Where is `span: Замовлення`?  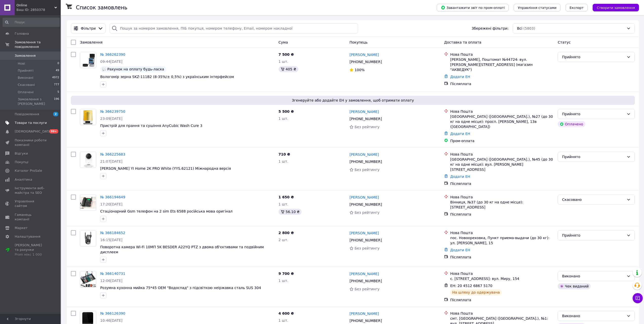
span: Замовлення is located at coordinates (25, 55).